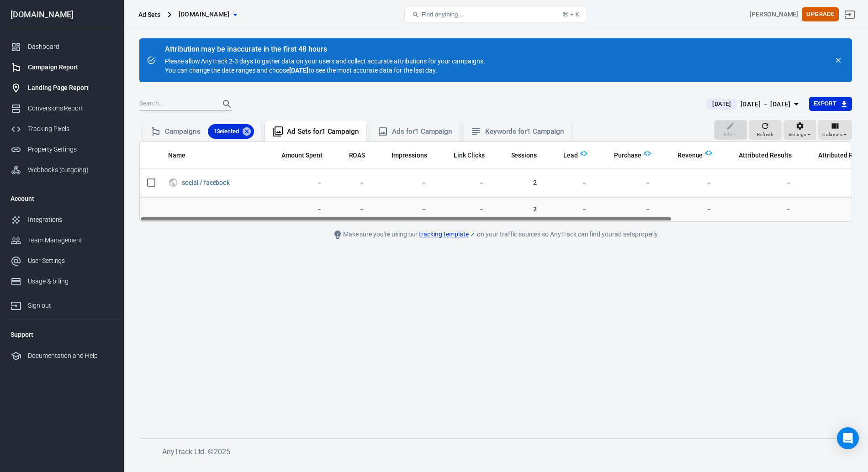 Image resolution: width=868 pixels, height=472 pixels. I want to click on div: Campaign Report, so click(70, 67).